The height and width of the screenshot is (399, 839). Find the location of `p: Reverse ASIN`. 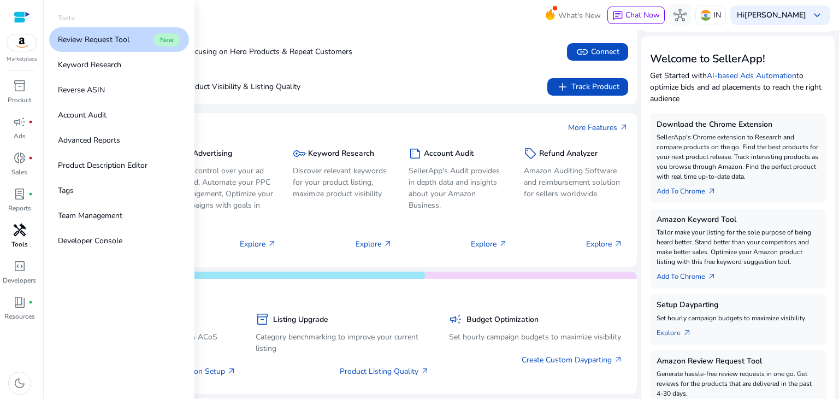

p: Reverse ASIN is located at coordinates (81, 90).